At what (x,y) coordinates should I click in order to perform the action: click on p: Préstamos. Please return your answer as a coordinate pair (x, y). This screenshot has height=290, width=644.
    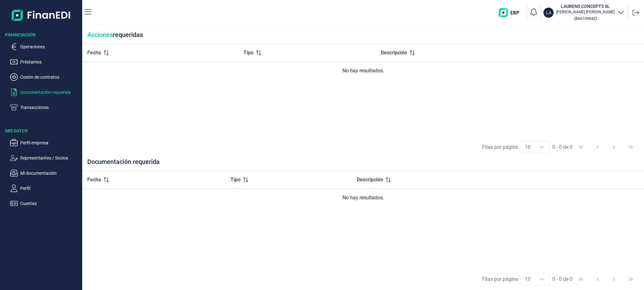
    Looking at the image, I should click on (50, 62).